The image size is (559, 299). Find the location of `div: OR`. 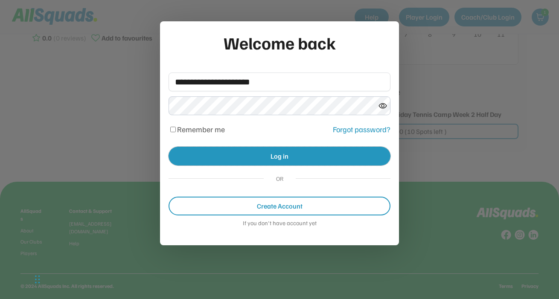

div: OR is located at coordinates (280, 178).